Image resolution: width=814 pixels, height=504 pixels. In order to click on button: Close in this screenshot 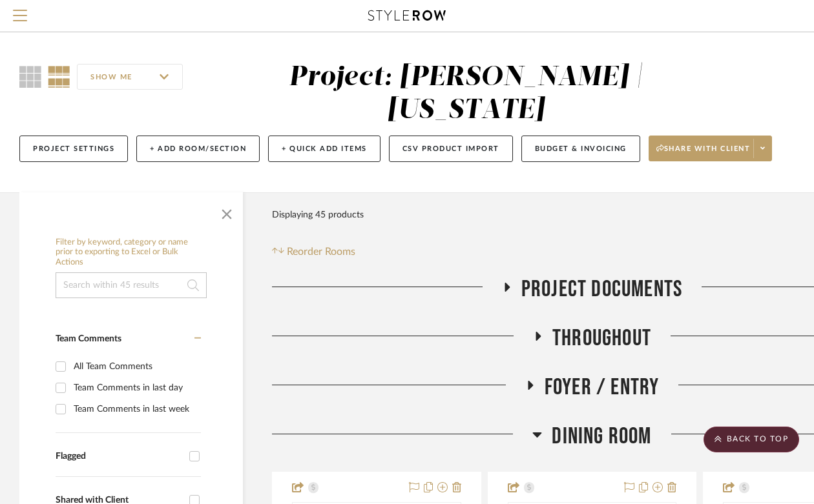, I will do `click(227, 212)`.